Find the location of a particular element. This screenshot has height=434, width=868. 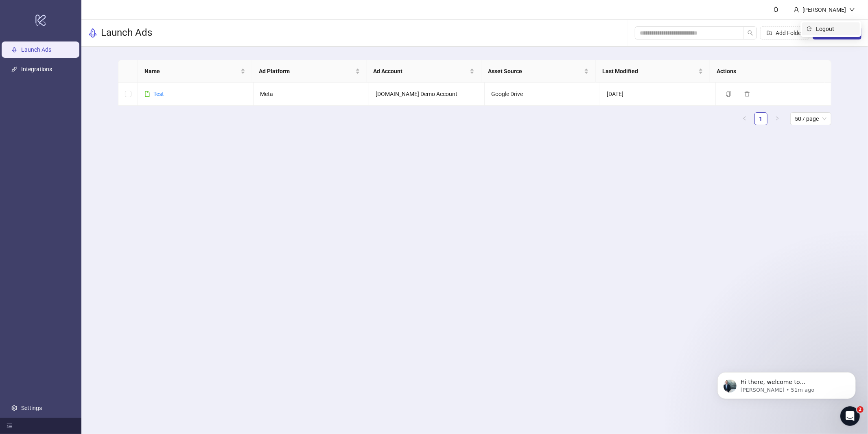

th: Ad Account is located at coordinates (424, 71).